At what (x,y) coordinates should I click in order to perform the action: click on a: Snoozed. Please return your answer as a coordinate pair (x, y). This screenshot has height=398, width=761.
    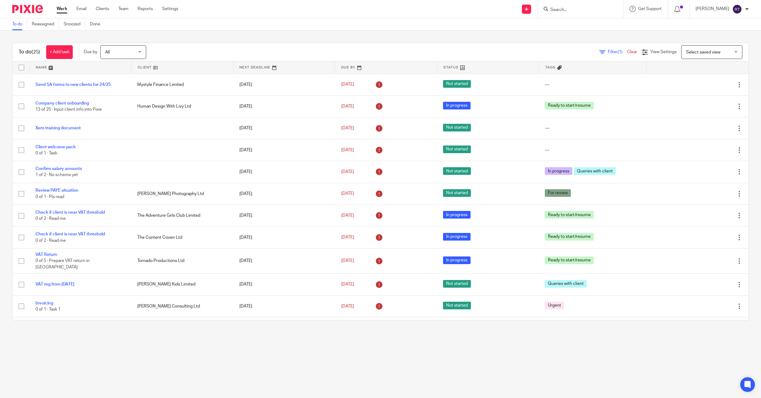
    Looking at the image, I should click on (74, 24).